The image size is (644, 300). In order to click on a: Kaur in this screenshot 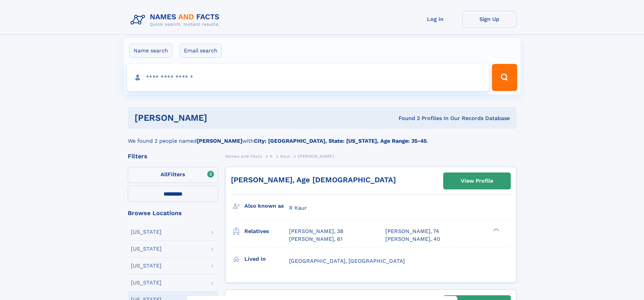, I will do `click(285, 156)`.